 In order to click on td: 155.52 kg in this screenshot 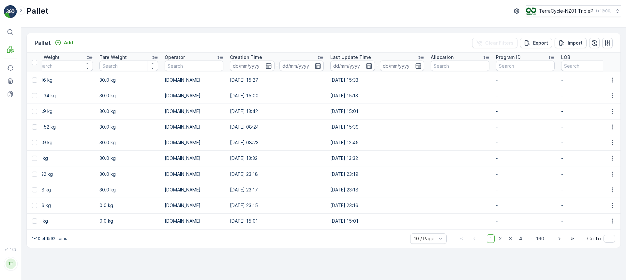, I will do `click(64, 127)`.